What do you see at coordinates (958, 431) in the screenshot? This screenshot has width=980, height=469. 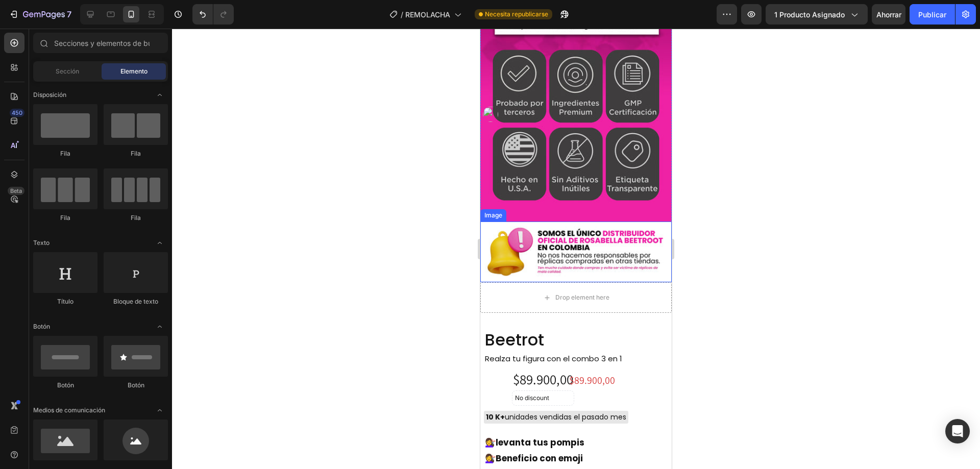 I see `div: Abrir Intercom Messenger` at bounding box center [958, 431].